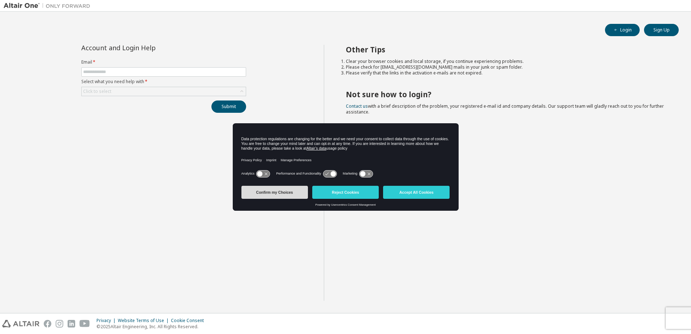  What do you see at coordinates (49, 6) in the screenshot?
I see `img: Altair One` at bounding box center [49, 6].